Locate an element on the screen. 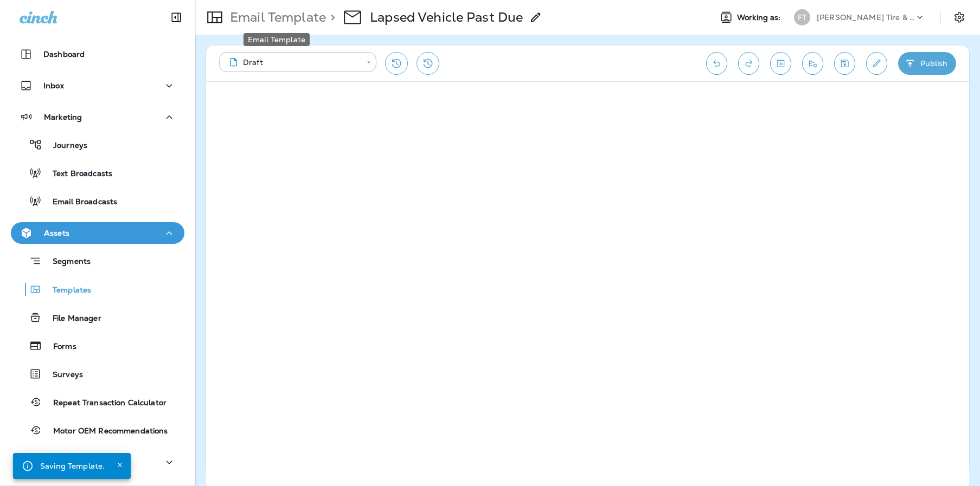 The width and height of the screenshot is (980, 486). button: Surveys is located at coordinates (97, 375).